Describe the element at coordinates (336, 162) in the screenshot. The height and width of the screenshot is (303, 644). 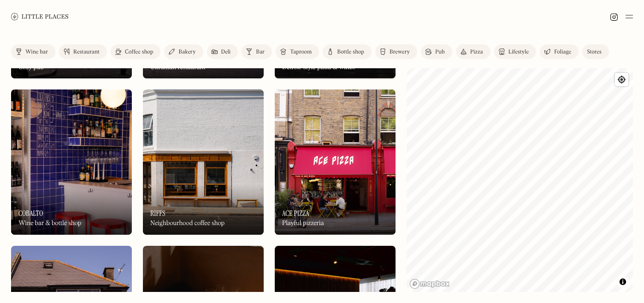
I see `a: Ace PizzaAce PizzaAce PizzaPlayful pizzeria` at that location.